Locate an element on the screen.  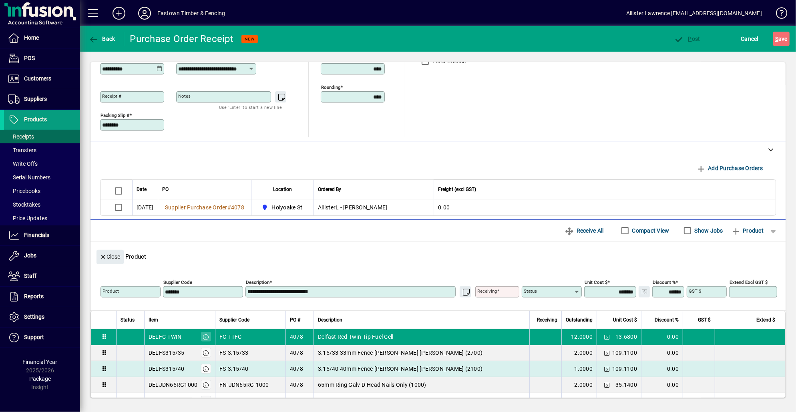
span: 35.1400 is located at coordinates (627, 385).